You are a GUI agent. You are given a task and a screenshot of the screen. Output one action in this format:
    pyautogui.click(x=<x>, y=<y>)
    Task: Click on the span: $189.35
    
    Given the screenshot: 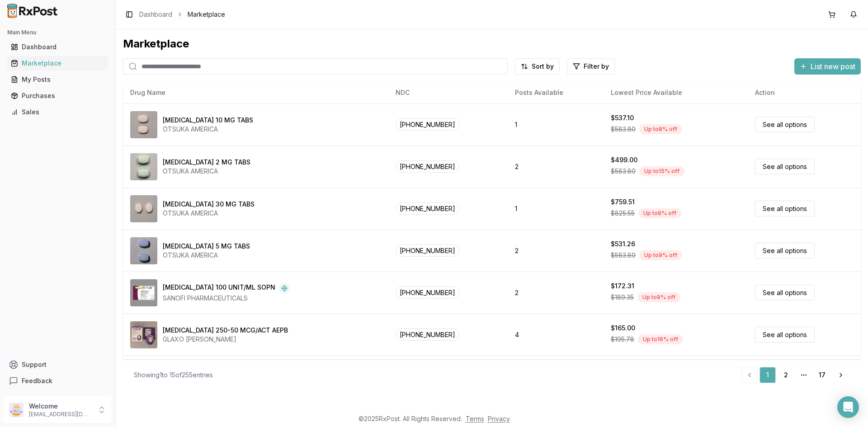 What is the action you would take?
    pyautogui.click(x=622, y=297)
    